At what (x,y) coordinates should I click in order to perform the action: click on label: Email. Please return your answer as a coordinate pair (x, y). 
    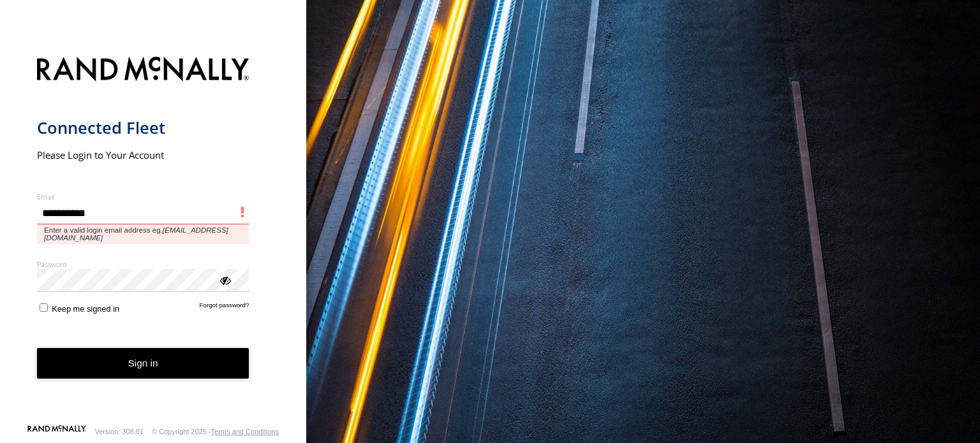
    Looking at the image, I should click on (143, 196).